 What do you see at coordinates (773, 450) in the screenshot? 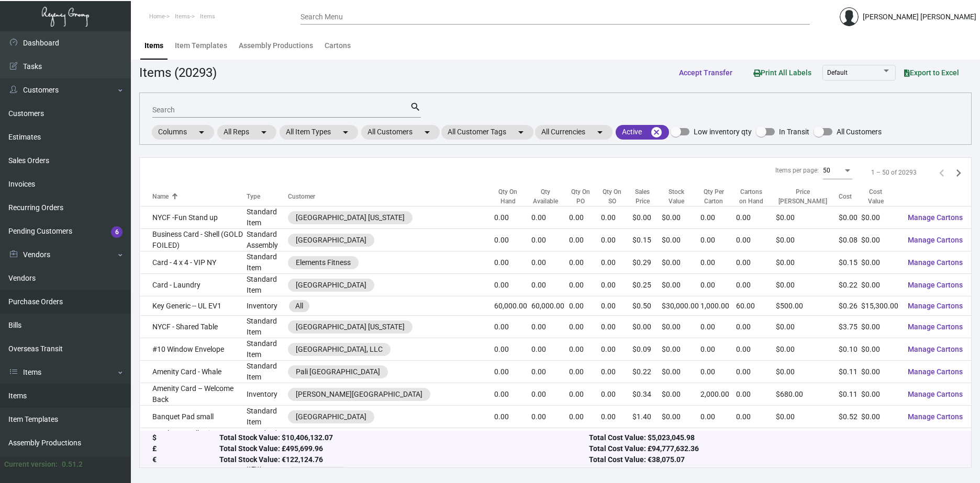
I see `div: Total Cost Value: £94,777,632.36` at bounding box center [773, 450].